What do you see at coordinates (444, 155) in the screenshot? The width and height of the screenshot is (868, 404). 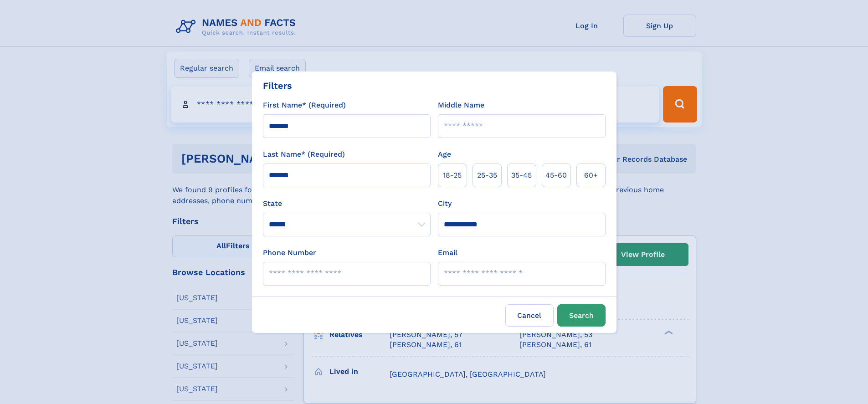 I see `label: Age` at bounding box center [444, 155].